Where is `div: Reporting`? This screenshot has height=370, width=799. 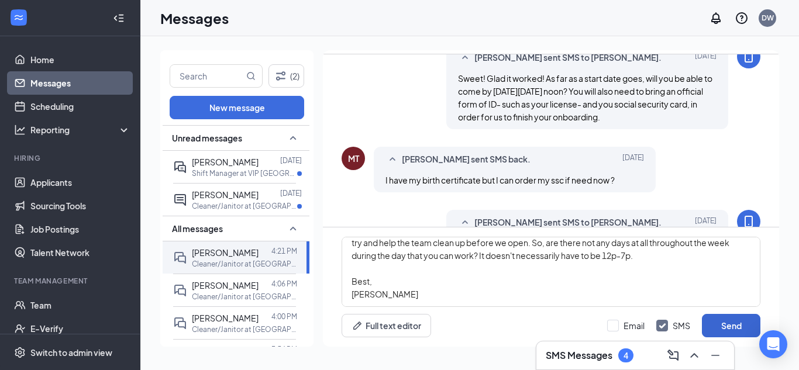 div: Reporting is located at coordinates (81, 130).